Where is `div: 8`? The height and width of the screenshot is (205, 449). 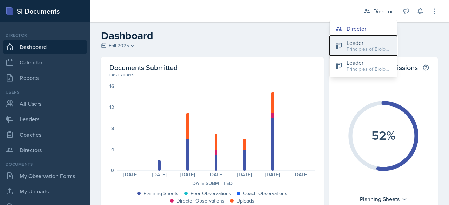 div: 8 is located at coordinates (113, 128).